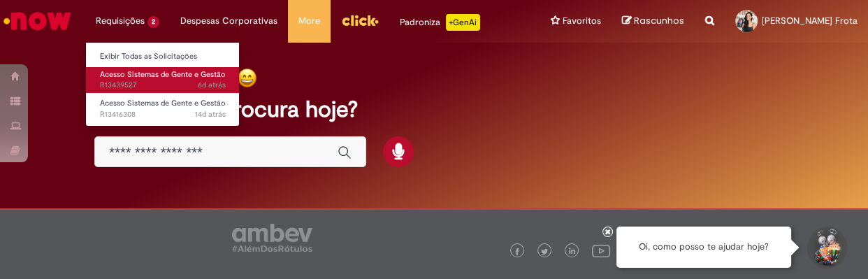 The width and height of the screenshot is (868, 279). What do you see at coordinates (163, 85) in the screenshot?
I see `span: R13439527` at bounding box center [163, 85].